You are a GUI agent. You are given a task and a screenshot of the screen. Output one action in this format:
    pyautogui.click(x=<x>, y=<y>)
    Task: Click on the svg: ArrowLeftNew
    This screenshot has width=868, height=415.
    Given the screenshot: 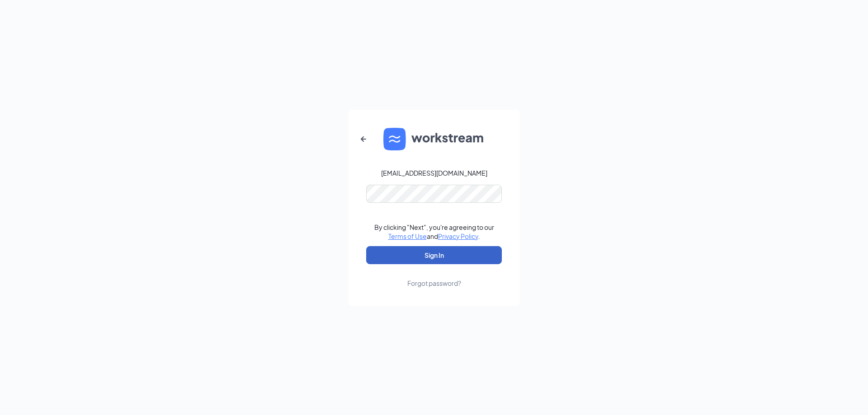 What is the action you would take?
    pyautogui.click(x=363, y=140)
    